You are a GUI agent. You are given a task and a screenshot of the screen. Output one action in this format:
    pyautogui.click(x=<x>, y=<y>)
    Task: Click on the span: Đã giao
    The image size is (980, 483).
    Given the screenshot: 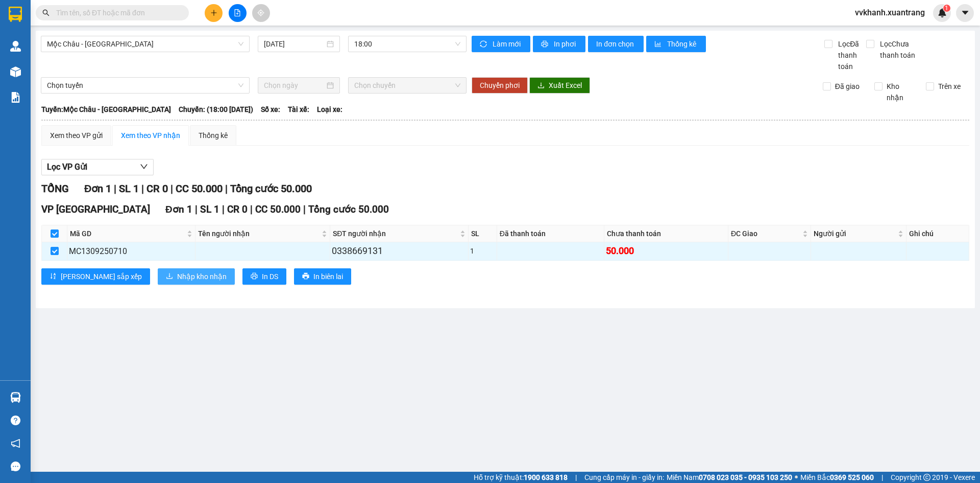 What is the action you would take?
    pyautogui.click(x=848, y=86)
    